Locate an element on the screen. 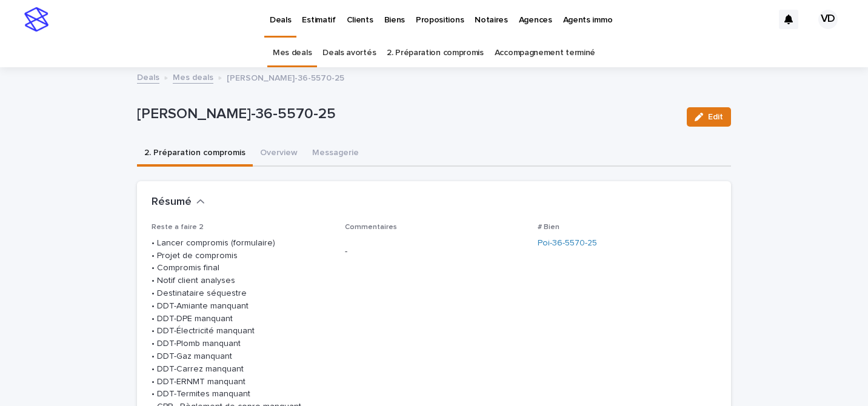 The width and height of the screenshot is (868, 406). img: stacker-logo-s-only.png is located at coordinates (36, 19).